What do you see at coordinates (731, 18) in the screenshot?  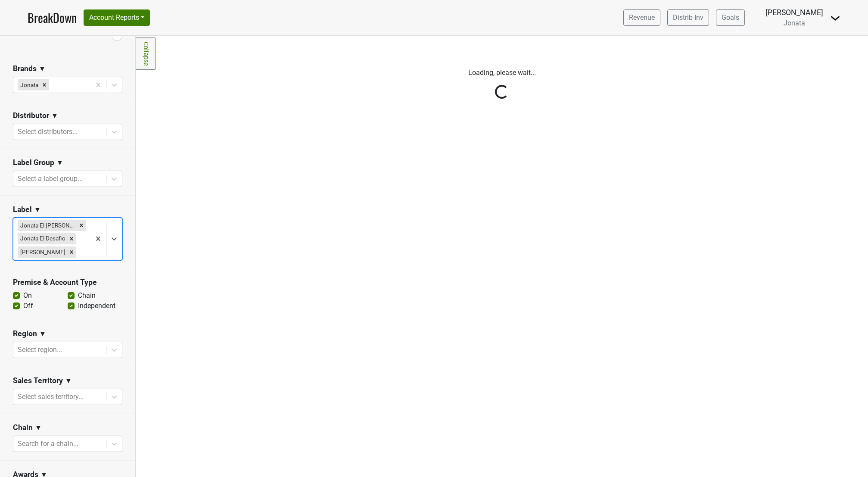 I see `a: Goals` at bounding box center [731, 18].